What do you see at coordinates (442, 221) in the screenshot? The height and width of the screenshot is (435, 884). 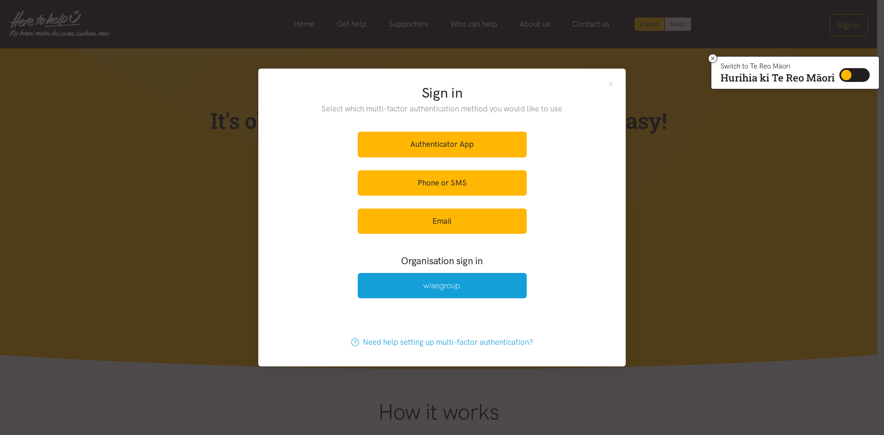 I see `a: Email` at bounding box center [442, 221].